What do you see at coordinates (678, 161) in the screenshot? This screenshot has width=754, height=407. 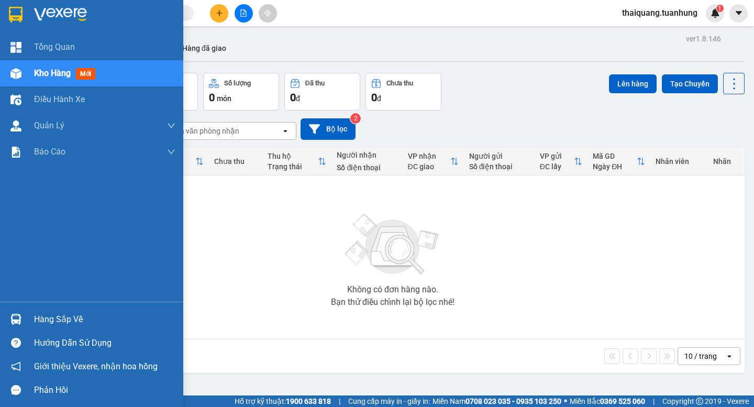 I see `div: Nhân viên` at bounding box center [678, 161].